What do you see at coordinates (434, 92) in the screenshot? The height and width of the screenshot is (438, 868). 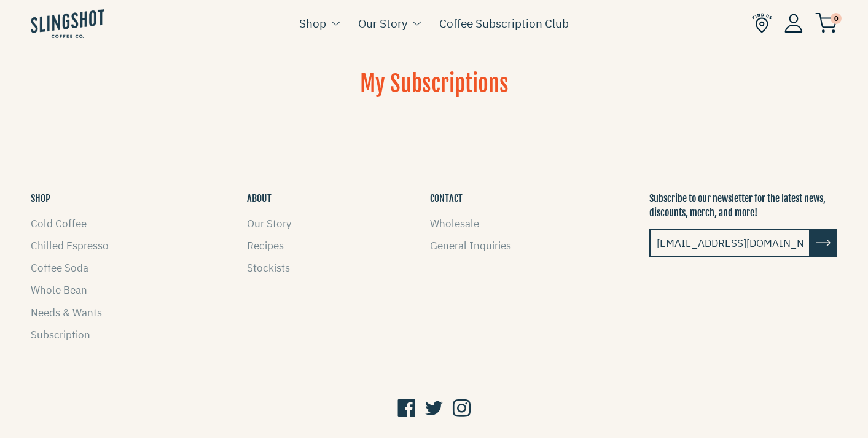 I see `h1: My Subscriptions` at bounding box center [434, 92].